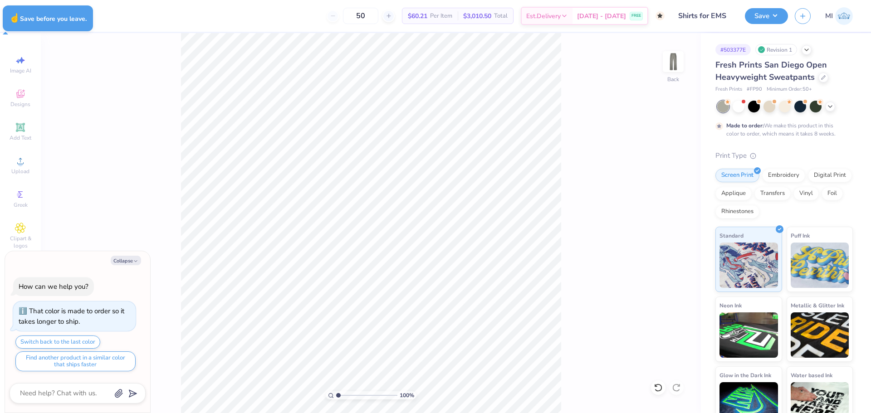 This screenshot has width=871, height=413. What do you see at coordinates (734, 194) in the screenshot?
I see `div: Applique` at bounding box center [734, 194].